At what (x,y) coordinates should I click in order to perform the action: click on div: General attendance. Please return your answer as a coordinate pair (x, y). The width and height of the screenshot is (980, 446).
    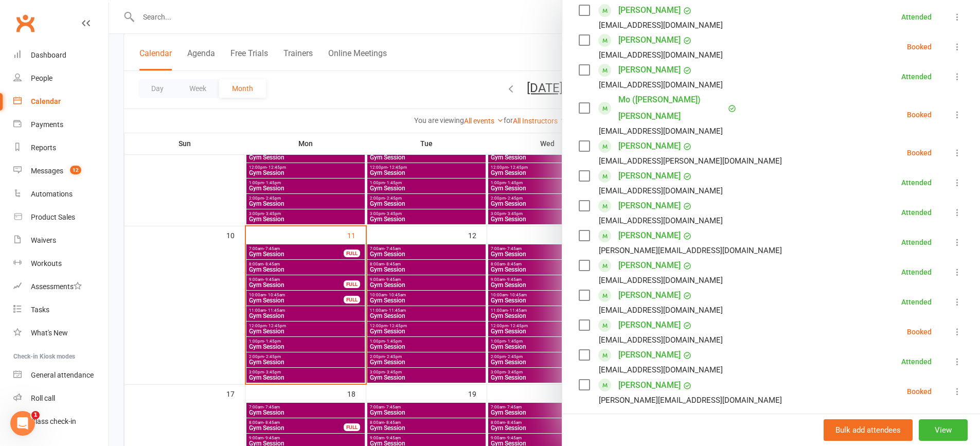
    Looking at the image, I should click on (62, 375).